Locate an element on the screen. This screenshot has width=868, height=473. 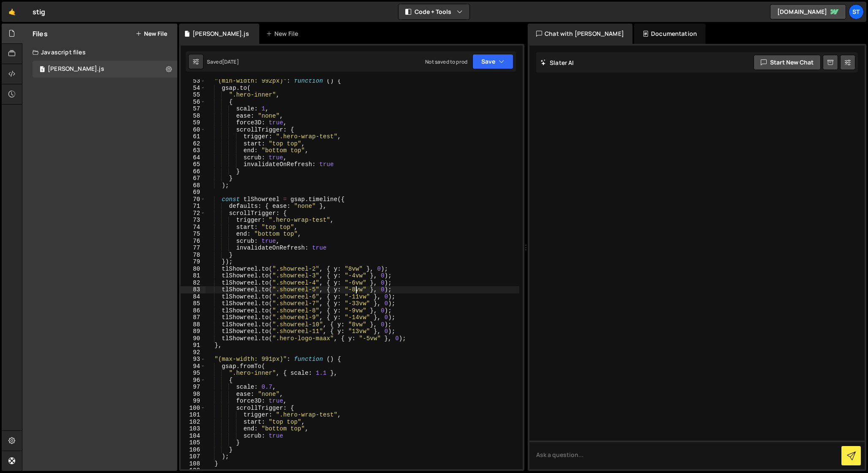
div: 76 is located at coordinates (193, 241).